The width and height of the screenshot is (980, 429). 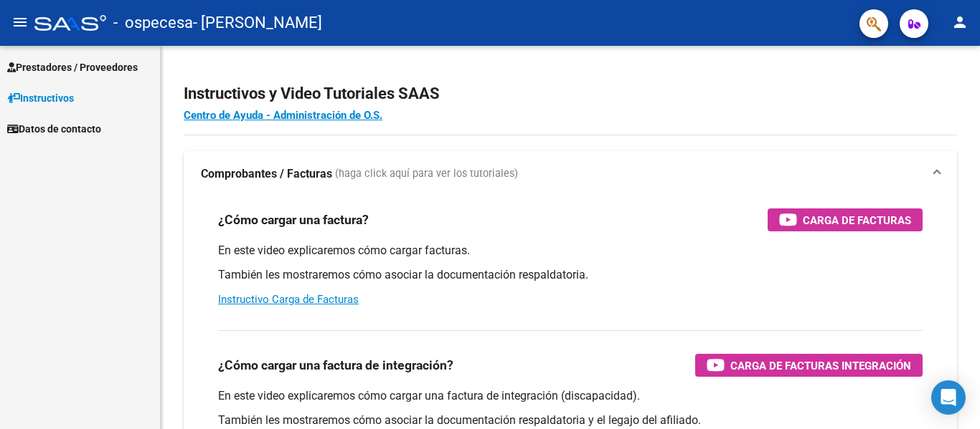 I want to click on span: Datos de contacto, so click(x=54, y=129).